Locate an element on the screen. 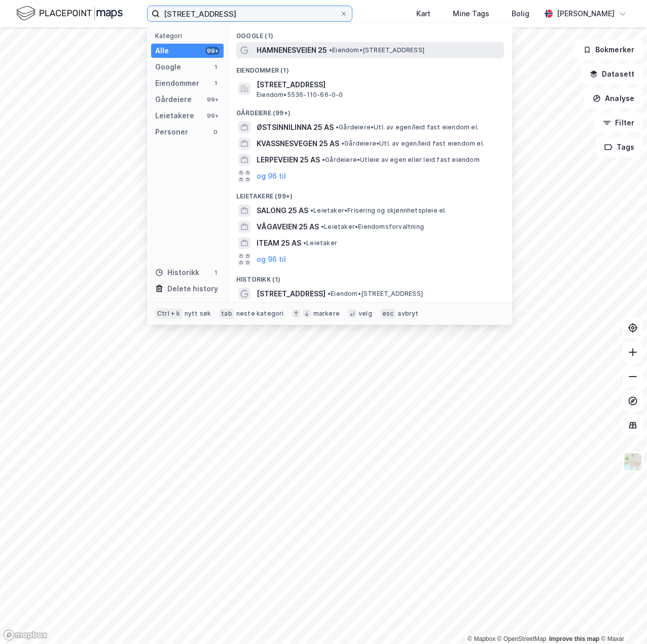  a: Improve this map is located at coordinates (574, 639).